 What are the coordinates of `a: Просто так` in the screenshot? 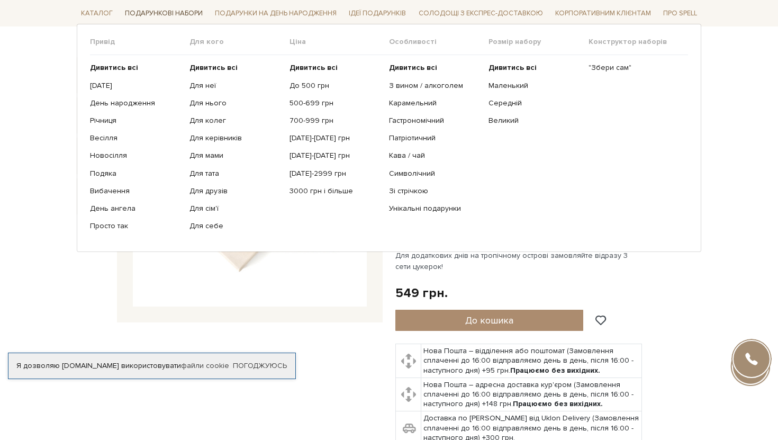 It's located at (135, 226).